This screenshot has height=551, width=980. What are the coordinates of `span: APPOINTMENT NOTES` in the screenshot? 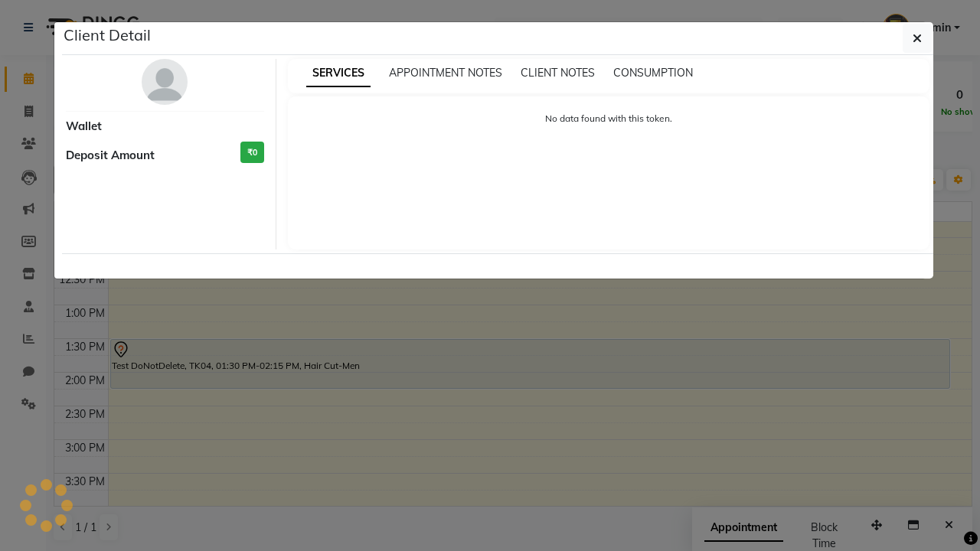 It's located at (445, 72).